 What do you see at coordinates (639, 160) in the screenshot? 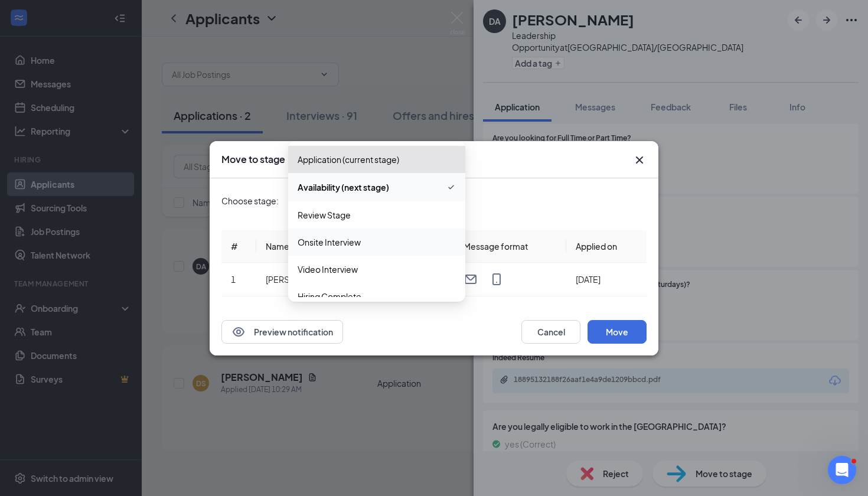
I see `button: Close` at bounding box center [639, 160].